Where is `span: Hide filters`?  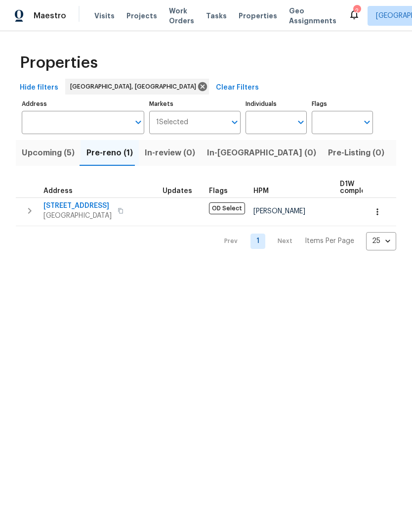 span: Hide filters is located at coordinates (39, 88).